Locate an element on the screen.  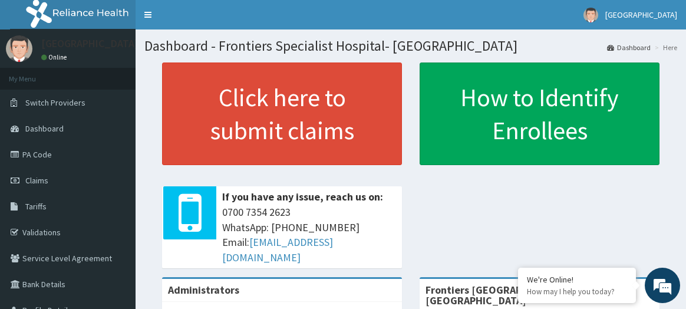
b: If you have any issue, reach us on: is located at coordinates (302, 196).